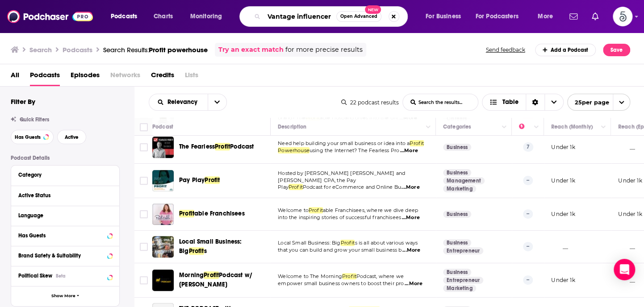 This screenshot has width=644, height=307. What do you see at coordinates (41, 49) in the screenshot?
I see `h3: Search` at bounding box center [41, 49].